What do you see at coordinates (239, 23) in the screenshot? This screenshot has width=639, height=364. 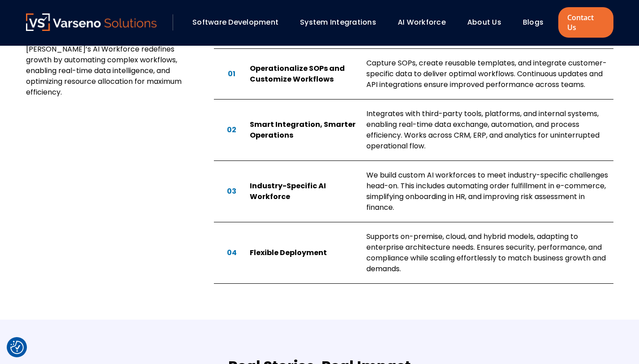 I see `div: Software Development` at bounding box center [239, 23].